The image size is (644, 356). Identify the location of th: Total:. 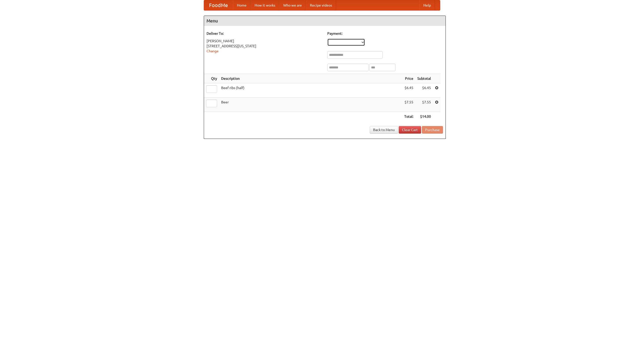
(409, 117).